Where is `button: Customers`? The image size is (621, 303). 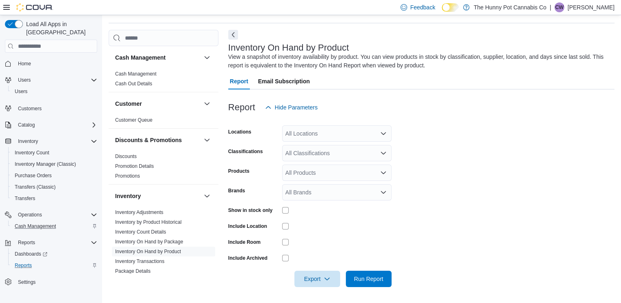
button: Customers is located at coordinates (51, 108).